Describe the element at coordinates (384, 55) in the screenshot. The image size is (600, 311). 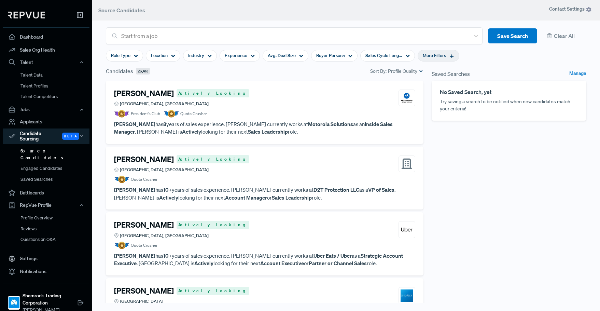
I see `span: Sales Cycle Length` at that location.